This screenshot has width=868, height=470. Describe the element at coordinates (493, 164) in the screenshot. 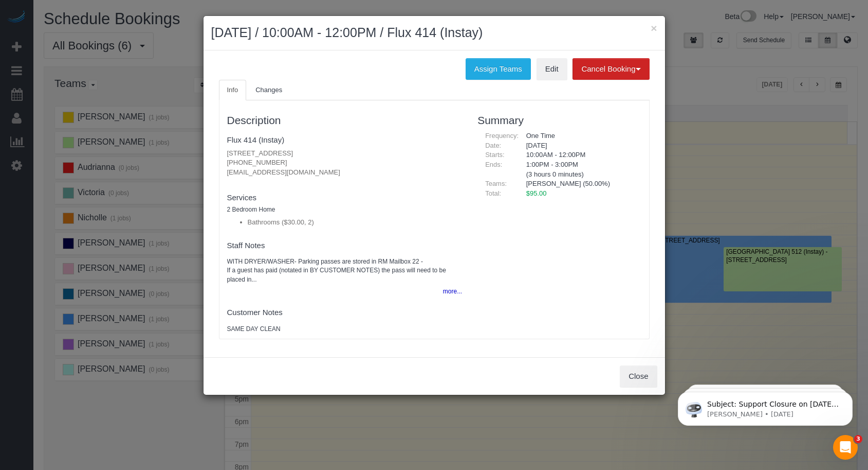

I see `span: Ends:` at that location.